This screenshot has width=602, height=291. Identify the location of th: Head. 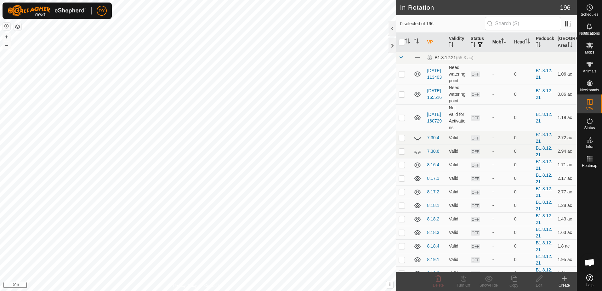
(522, 42).